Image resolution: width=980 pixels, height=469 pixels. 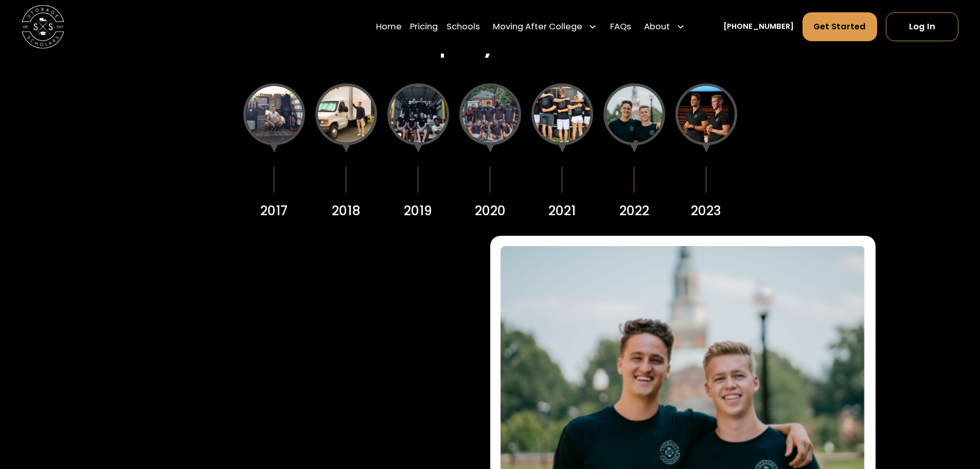 I want to click on div: 2019, so click(x=417, y=210).